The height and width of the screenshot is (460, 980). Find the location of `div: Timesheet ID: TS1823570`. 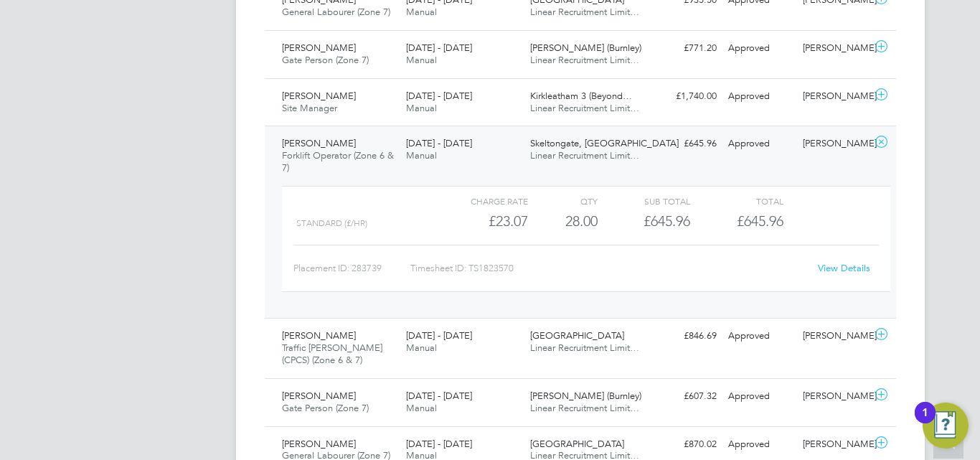

div: Timesheet ID: TS1823570 is located at coordinates (609, 269).